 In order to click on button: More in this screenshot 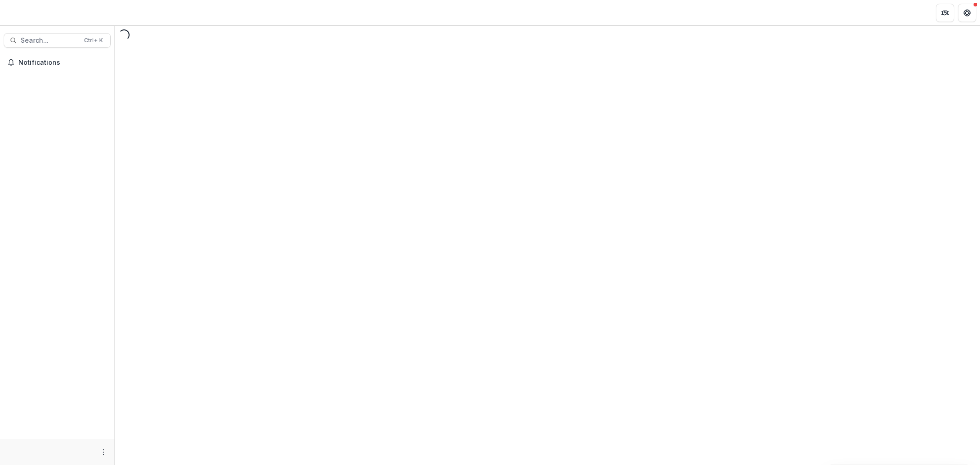, I will do `click(103, 452)`.